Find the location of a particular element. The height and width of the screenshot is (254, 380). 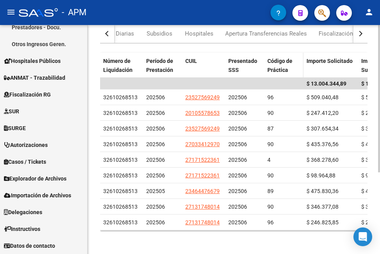

span: $ 346.377,08 is located at coordinates (323, 207).